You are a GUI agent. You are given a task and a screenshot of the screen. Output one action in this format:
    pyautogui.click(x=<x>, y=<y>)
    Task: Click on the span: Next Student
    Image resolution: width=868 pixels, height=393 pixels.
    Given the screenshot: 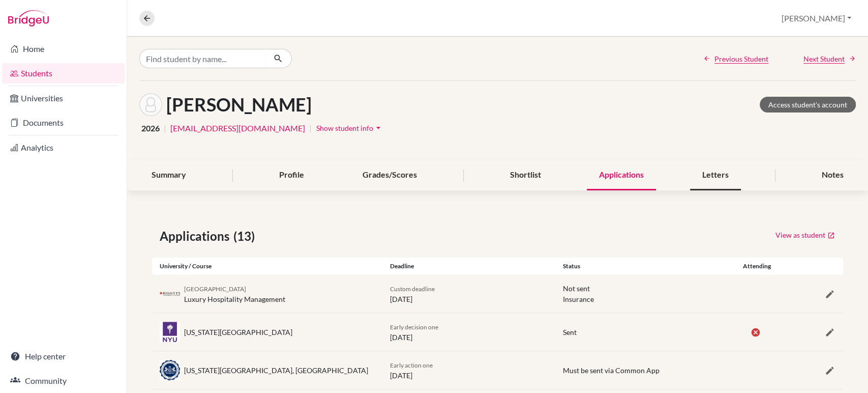 What is the action you would take?
    pyautogui.click(x=824, y=58)
    